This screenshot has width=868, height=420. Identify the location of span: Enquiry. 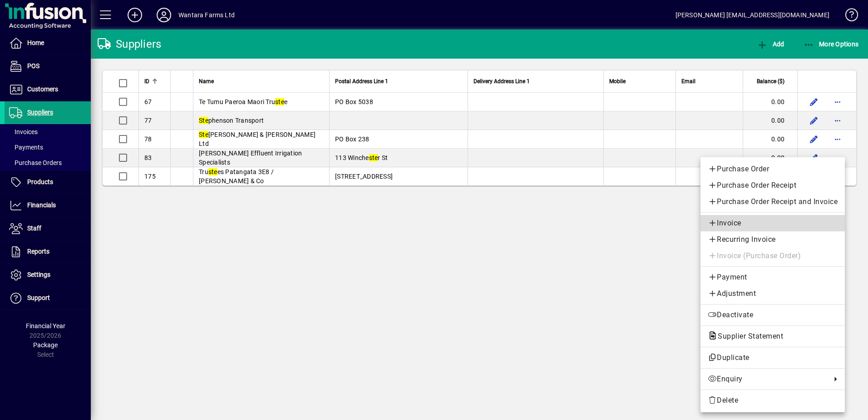
(768, 379).